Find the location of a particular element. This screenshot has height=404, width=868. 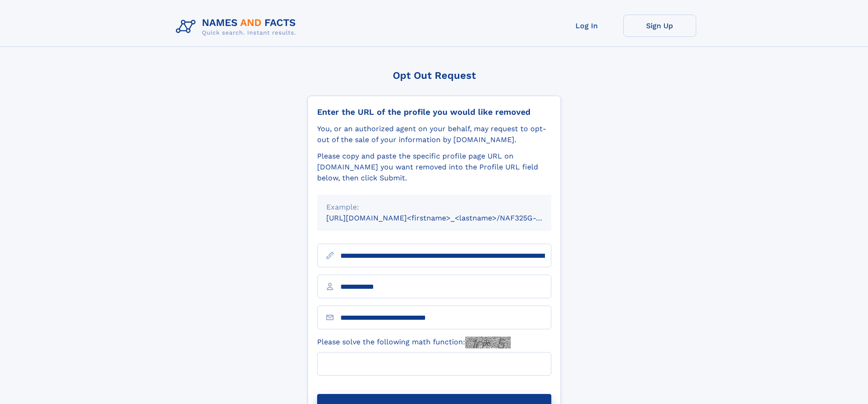

label: Please solve the following math function: is located at coordinates (414, 342).